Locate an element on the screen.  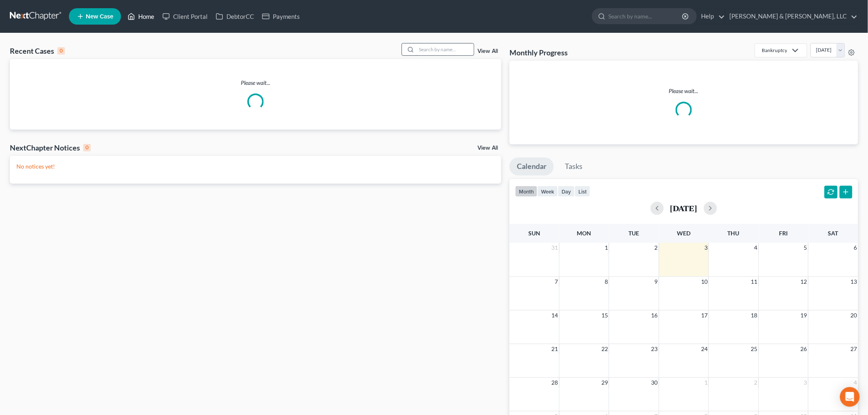
button: week is located at coordinates (548, 191).